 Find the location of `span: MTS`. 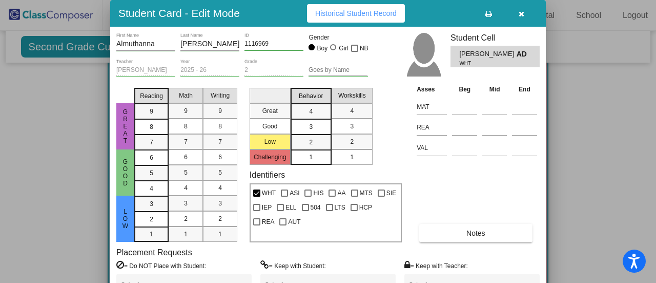

span: MTS is located at coordinates (366, 193).